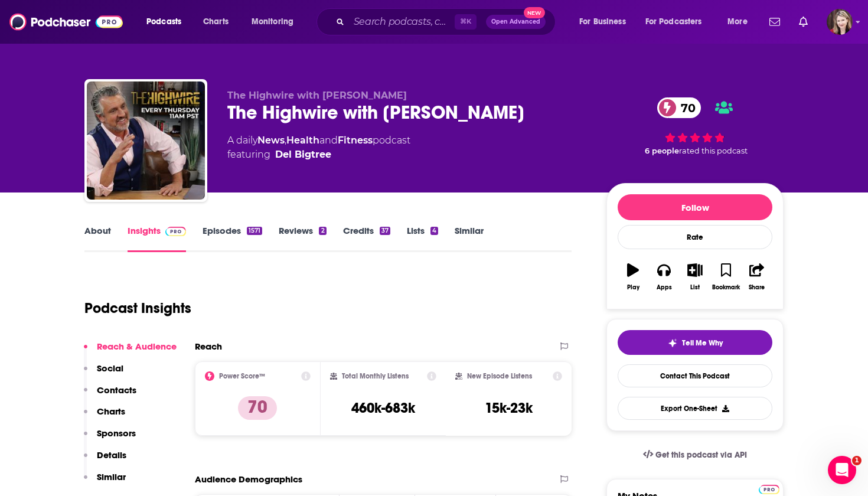 This screenshot has height=496, width=868. What do you see at coordinates (515, 22) in the screenshot?
I see `button: Open AdvancedNew` at bounding box center [515, 22].